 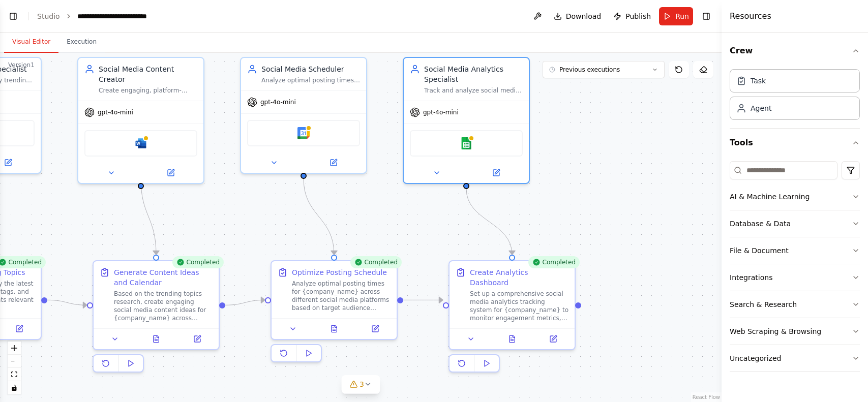 I want to click on div: Web Scraping & Browsing, so click(x=776, y=331).